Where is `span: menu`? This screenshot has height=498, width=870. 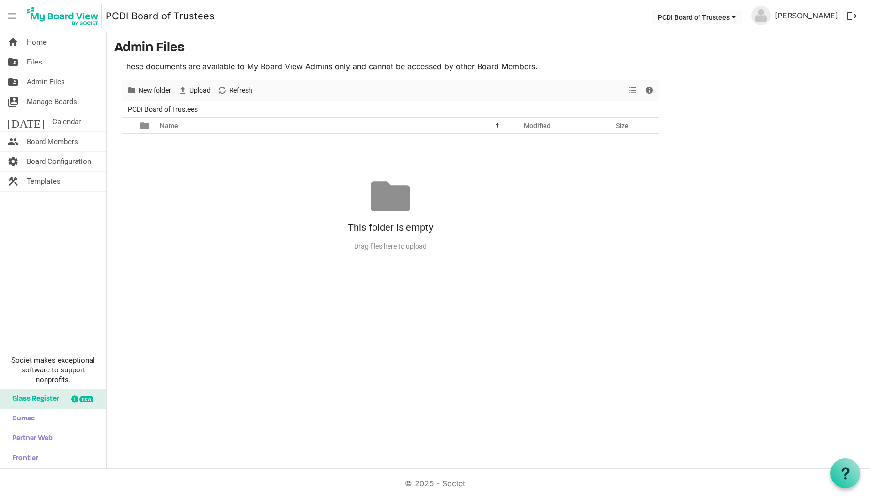 span: menu is located at coordinates (12, 16).